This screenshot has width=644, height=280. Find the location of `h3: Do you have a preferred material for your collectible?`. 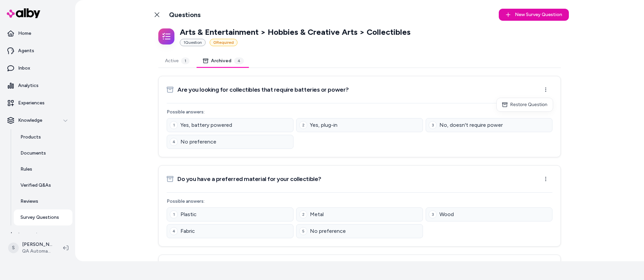

h3: Do you have a preferred material for your collectible? is located at coordinates (249, 179).